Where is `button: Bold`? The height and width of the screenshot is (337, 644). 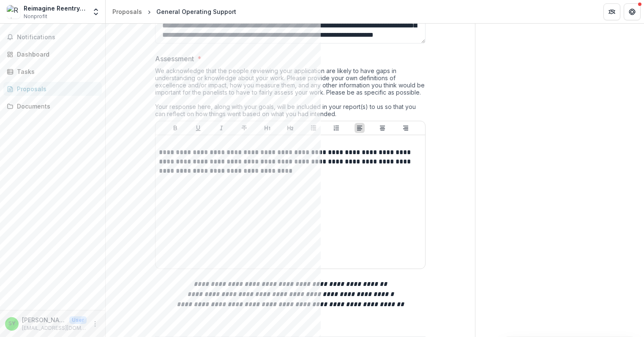
button: Bold is located at coordinates (175, 128).